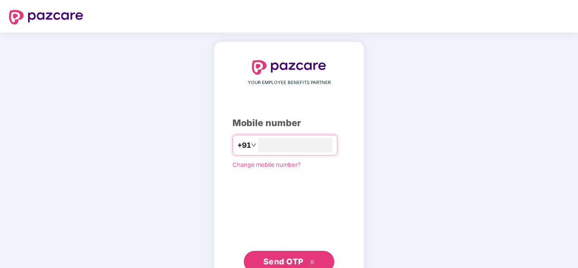  What do you see at coordinates (283, 261) in the screenshot?
I see `span: Send OTP` at bounding box center [283, 261].